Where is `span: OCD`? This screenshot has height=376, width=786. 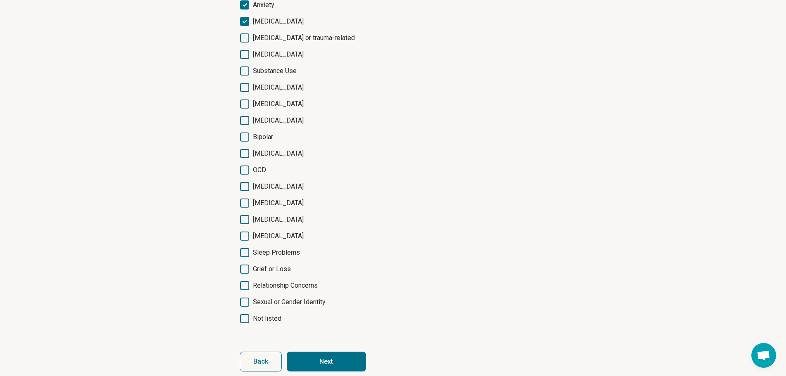
span: OCD is located at coordinates (260, 170).